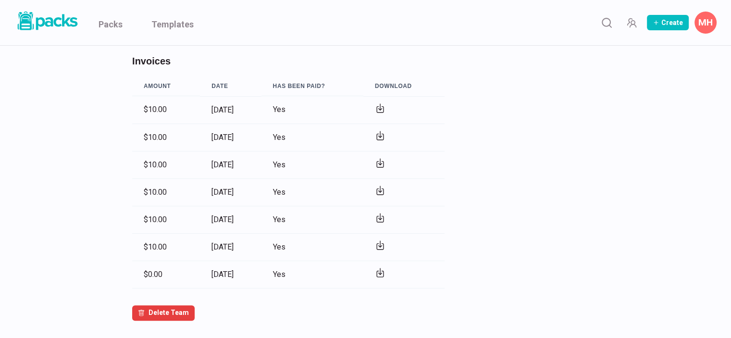 This screenshot has width=731, height=338. What do you see at coordinates (706, 23) in the screenshot?
I see `button: Matthias Herzberg` at bounding box center [706, 23].